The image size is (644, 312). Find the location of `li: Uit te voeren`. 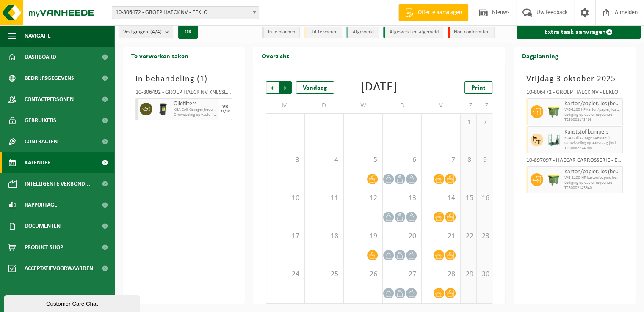

li: Uit te voeren is located at coordinates (323, 32).